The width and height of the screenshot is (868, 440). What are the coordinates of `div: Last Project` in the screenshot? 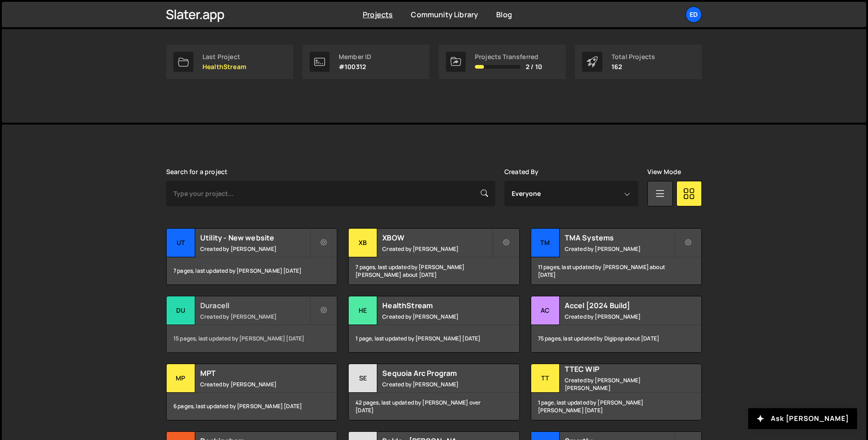 It's located at (224, 57).